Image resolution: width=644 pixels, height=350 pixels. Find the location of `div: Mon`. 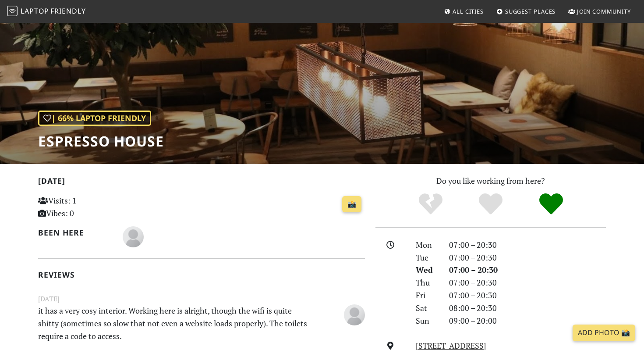

div: Mon is located at coordinates (427, 245).